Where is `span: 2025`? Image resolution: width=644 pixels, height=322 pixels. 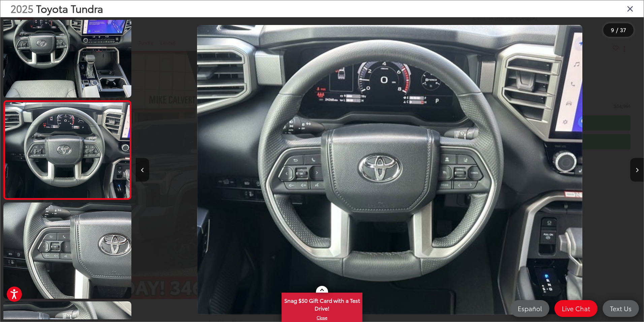
span: 2025 is located at coordinates (22, 8).